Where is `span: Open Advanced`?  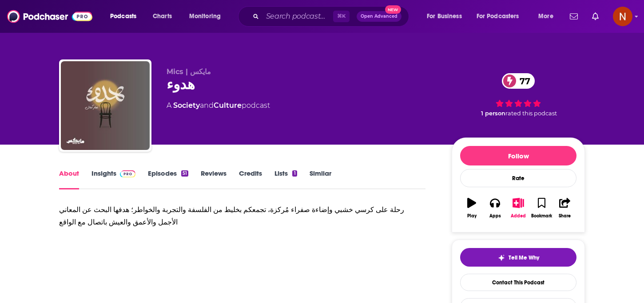 span: Open Advanced is located at coordinates (379, 16).